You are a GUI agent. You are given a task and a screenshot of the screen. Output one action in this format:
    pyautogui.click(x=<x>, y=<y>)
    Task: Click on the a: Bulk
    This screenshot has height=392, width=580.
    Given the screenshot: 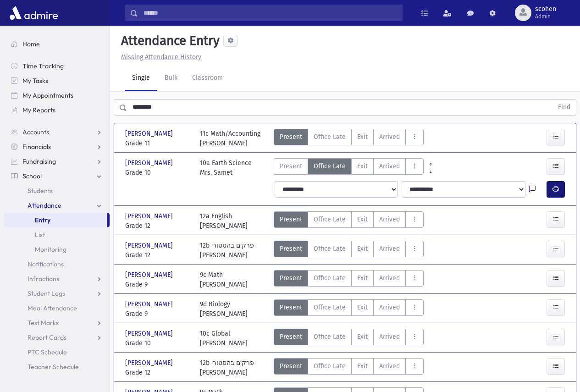 What is the action you would take?
    pyautogui.click(x=171, y=79)
    